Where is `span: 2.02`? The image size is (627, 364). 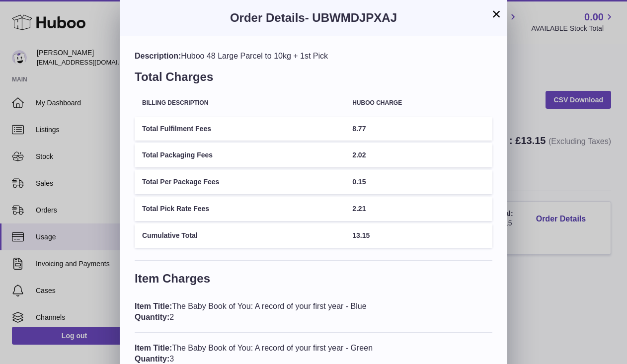 span: 2.02 is located at coordinates (358, 155).